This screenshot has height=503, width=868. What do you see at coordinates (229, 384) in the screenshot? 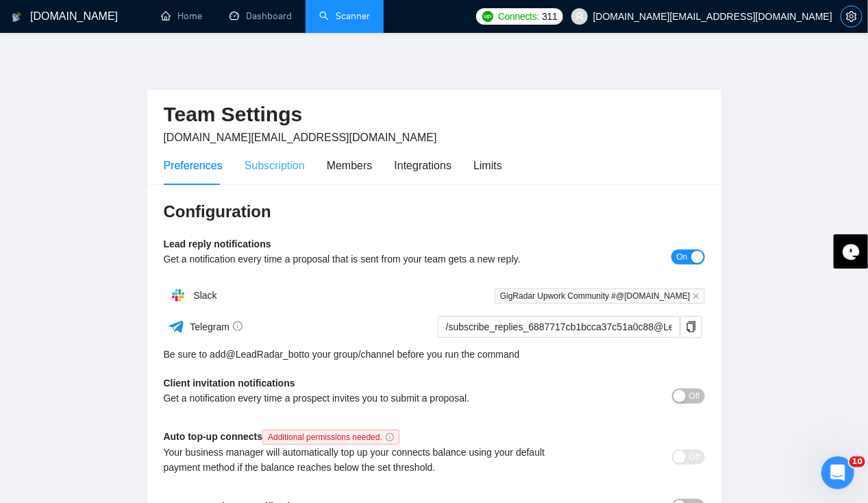
I see `b: Client invitation notifications` at bounding box center [229, 384].